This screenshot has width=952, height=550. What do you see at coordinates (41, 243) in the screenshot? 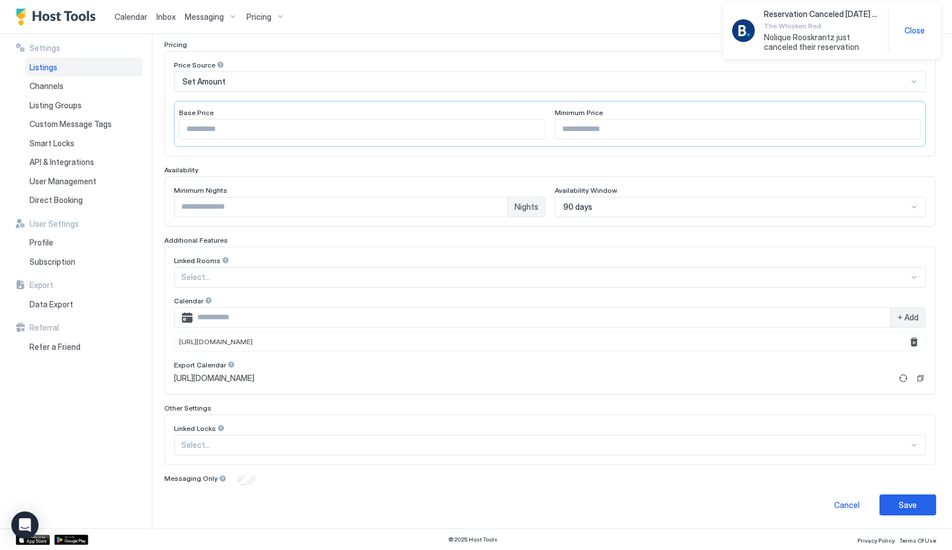
I see `span: Profile` at bounding box center [41, 243].